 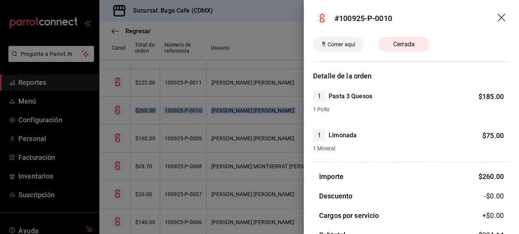 I want to click on span: $ 75.00, so click(x=493, y=135).